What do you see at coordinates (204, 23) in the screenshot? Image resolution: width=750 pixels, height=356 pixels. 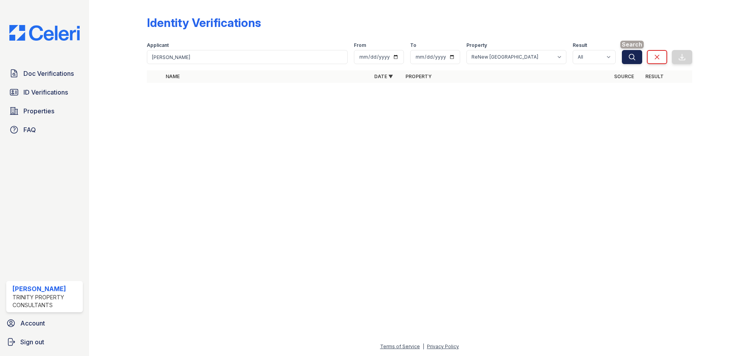 I see `div: Identity Verifications` at bounding box center [204, 23].